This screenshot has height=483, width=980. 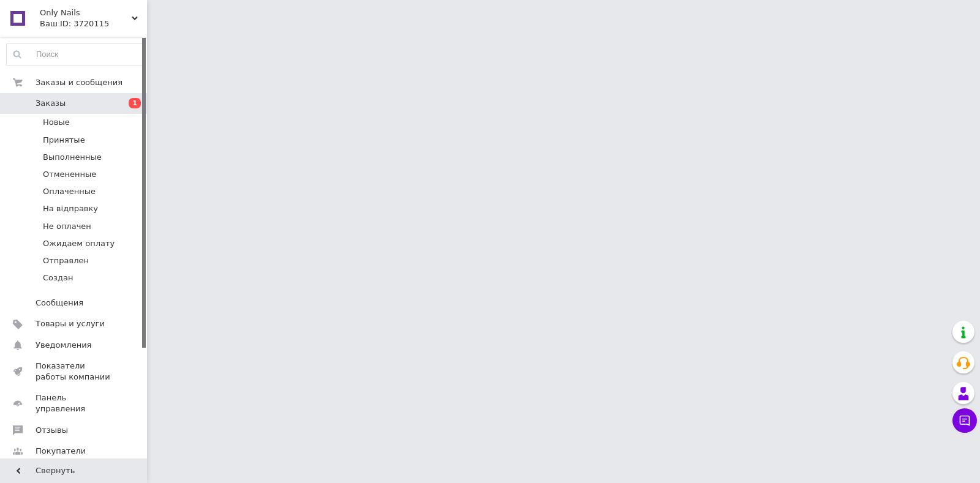 I want to click on span: 1, so click(x=135, y=103).